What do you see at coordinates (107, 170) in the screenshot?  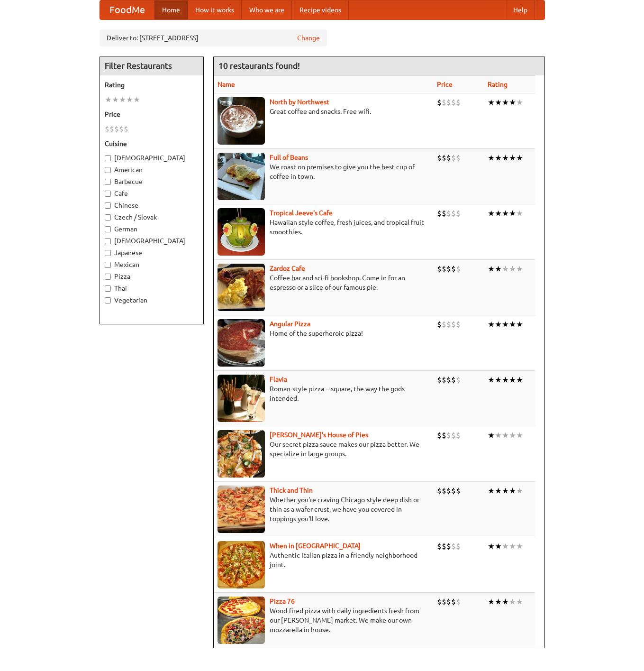 I see `input: American` at bounding box center [107, 170].